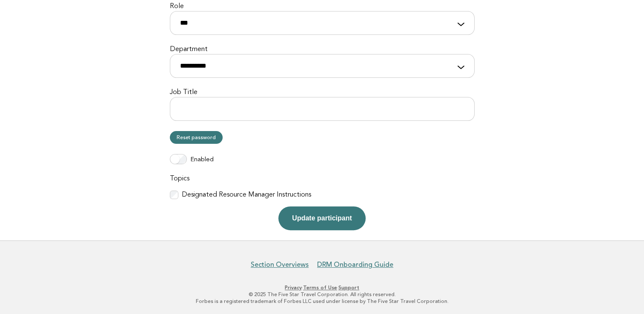  What do you see at coordinates (322, 7) in the screenshot?
I see `label: Role` at bounding box center [322, 7].